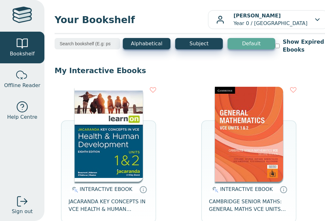  Describe the element at coordinates (22, 54) in the screenshot. I see `span: Bookshelf` at that location.